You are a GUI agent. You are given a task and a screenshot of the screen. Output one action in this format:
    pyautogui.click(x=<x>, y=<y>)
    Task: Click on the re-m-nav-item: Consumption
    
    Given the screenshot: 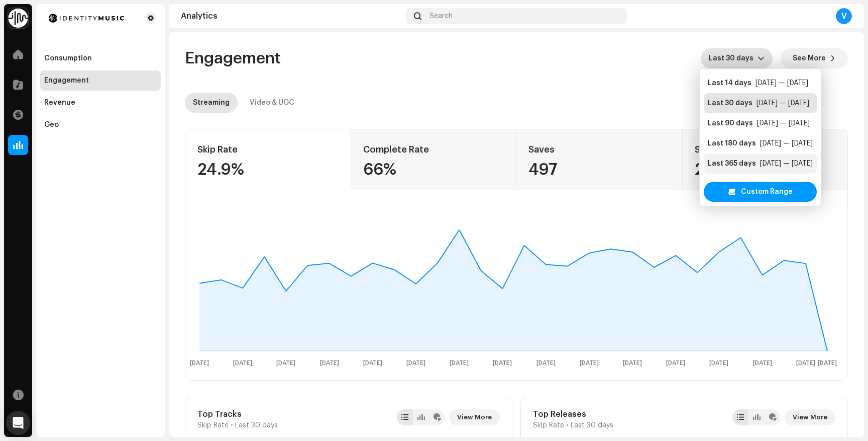 What is the action you would take?
    pyautogui.click(x=101, y=58)
    